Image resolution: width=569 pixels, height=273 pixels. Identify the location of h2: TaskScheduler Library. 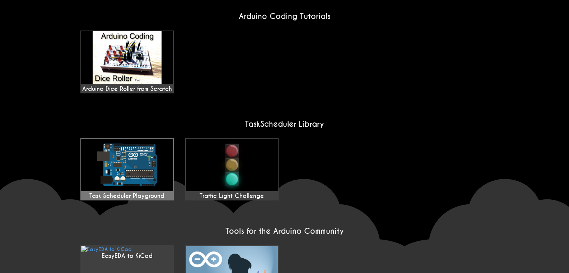
(285, 124).